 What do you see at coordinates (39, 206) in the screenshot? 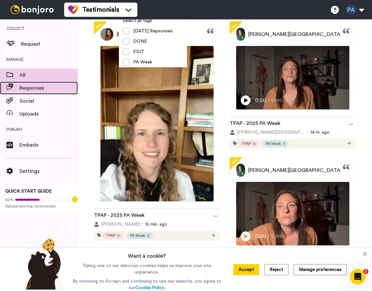
I see `span: Upload existing testimonials` at bounding box center [39, 206].